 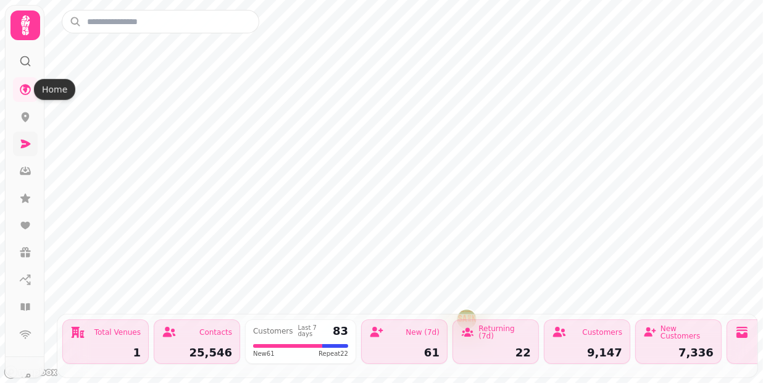 I want to click on div: Home, so click(x=54, y=90).